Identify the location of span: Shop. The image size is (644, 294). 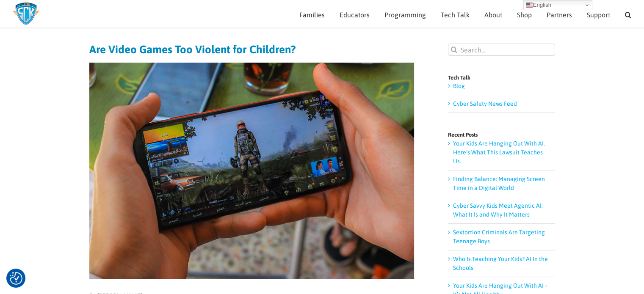
(524, 15).